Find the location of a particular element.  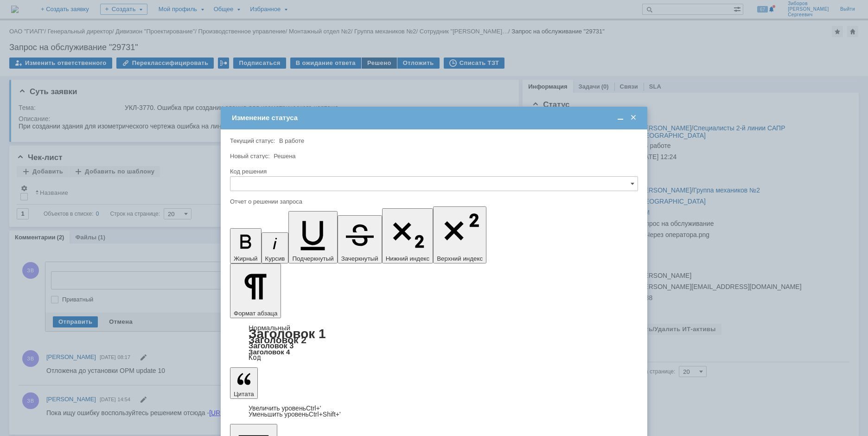

button: Подчеркнутый is located at coordinates (313, 237).